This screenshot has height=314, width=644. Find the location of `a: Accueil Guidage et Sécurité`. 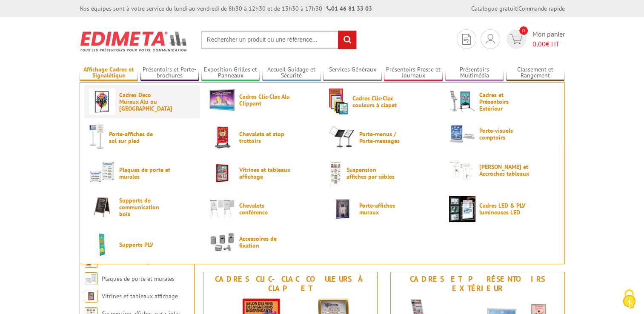

a: Accueil Guidage et Sécurité is located at coordinates (292, 73).